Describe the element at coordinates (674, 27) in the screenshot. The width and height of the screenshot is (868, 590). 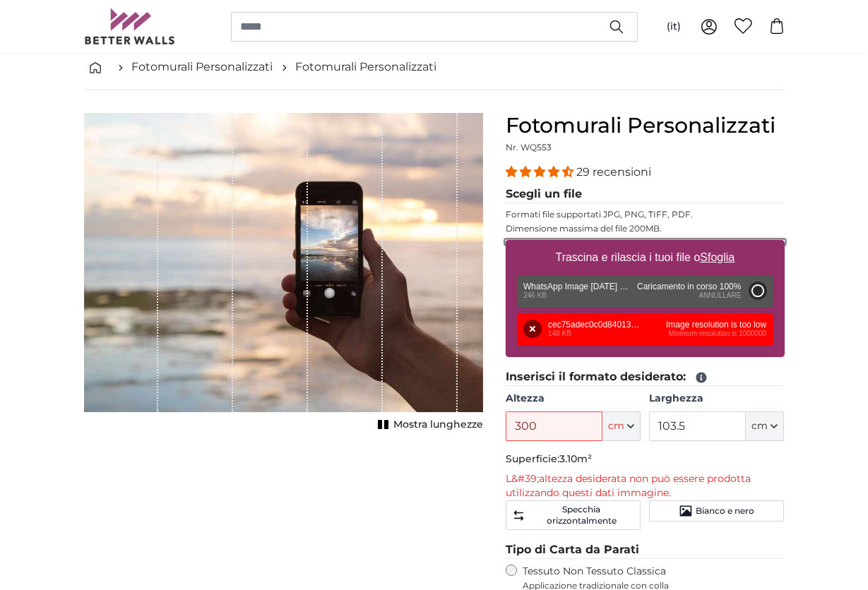
I see `button: (it)` at that location.